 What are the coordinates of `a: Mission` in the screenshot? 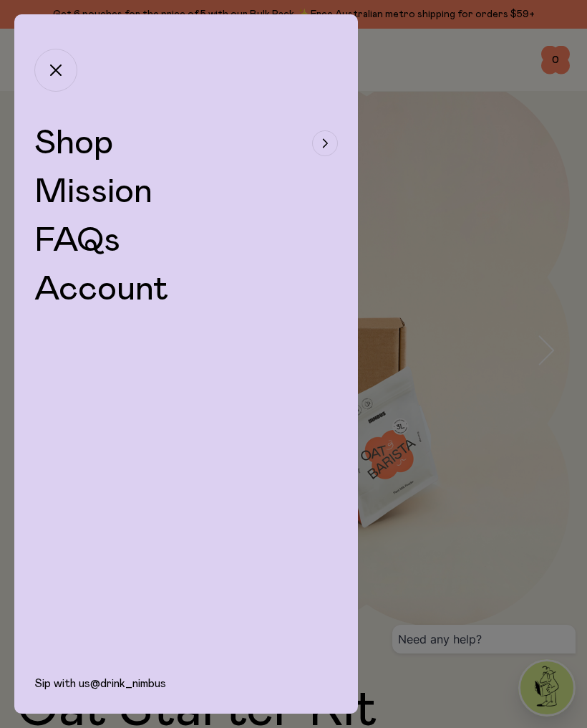 It's located at (93, 192).